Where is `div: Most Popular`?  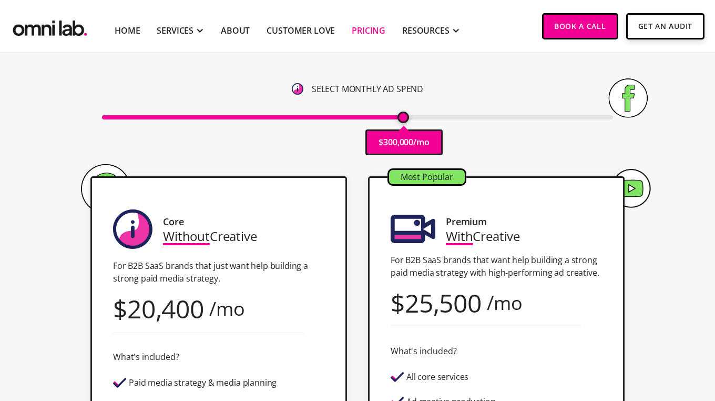 div: Most Popular is located at coordinates (427, 177).